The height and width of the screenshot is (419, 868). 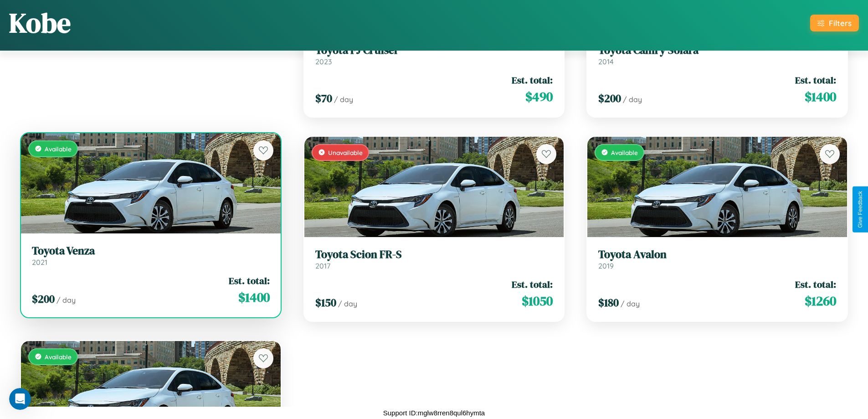 What do you see at coordinates (40, 262) in the screenshot?
I see `span: 2021` at bounding box center [40, 262].